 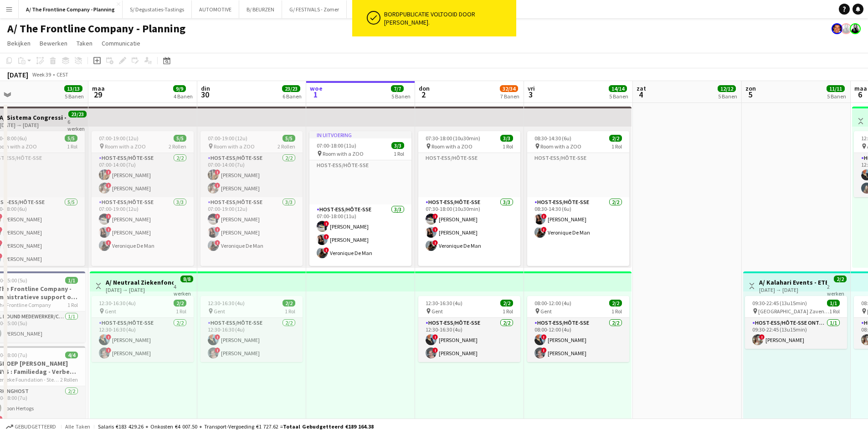 I want to click on h1: A/ The Frontline Company - Planning, so click(x=96, y=28).